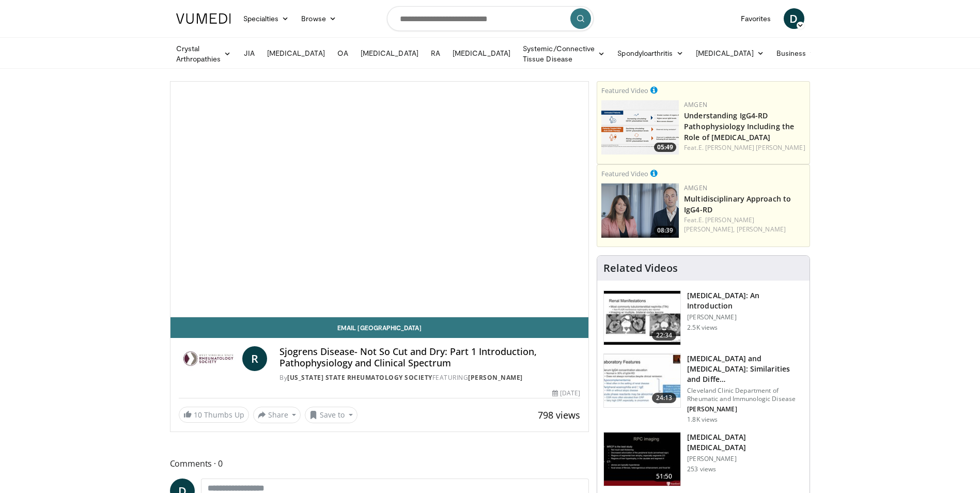  Describe the element at coordinates (436, 53) in the screenshot. I see `a: RA` at that location.